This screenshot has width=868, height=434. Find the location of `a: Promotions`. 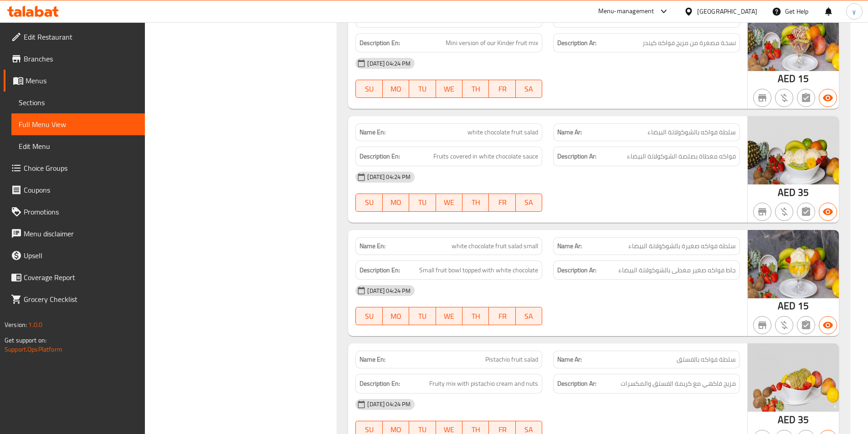

a: Promotions is located at coordinates (74, 212).